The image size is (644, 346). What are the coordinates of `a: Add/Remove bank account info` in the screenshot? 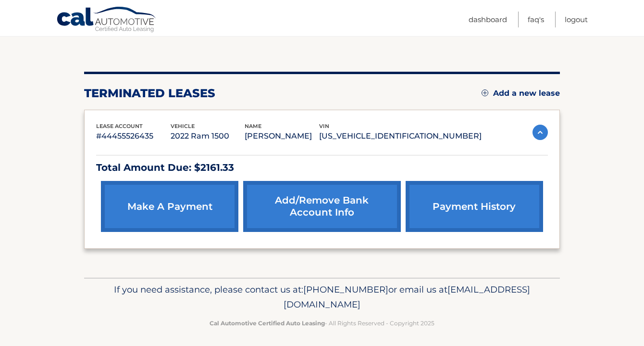 It's located at (322, 206).